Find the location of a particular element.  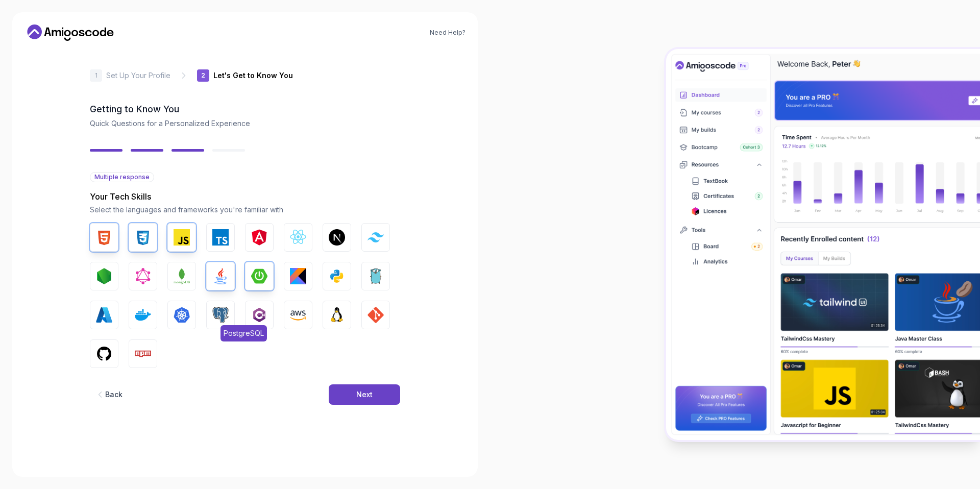

button: MongoDB is located at coordinates (181, 276).